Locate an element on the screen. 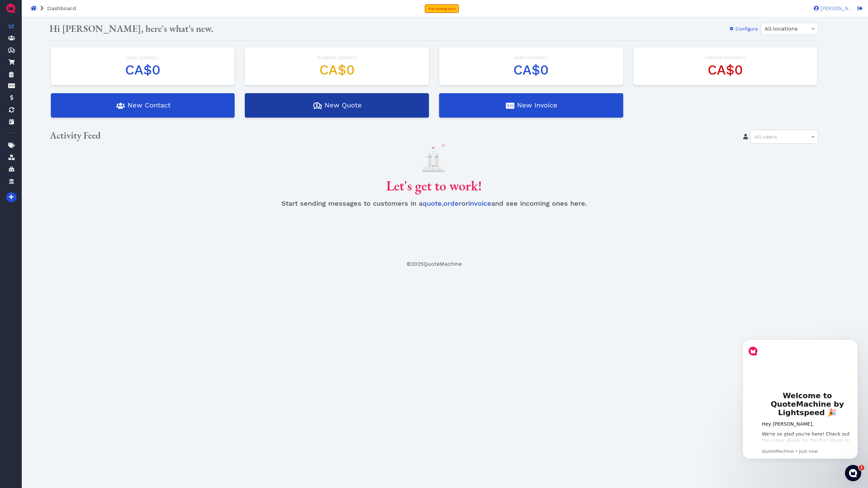 The width and height of the screenshot is (868, 488). div: Open Invoices ( ) is located at coordinates (531, 57).